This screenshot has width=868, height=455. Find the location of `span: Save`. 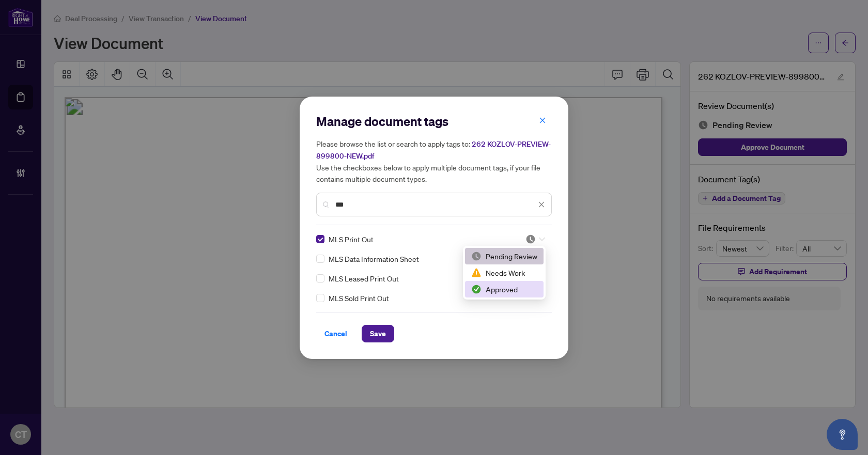

span: Save is located at coordinates (377, 334).